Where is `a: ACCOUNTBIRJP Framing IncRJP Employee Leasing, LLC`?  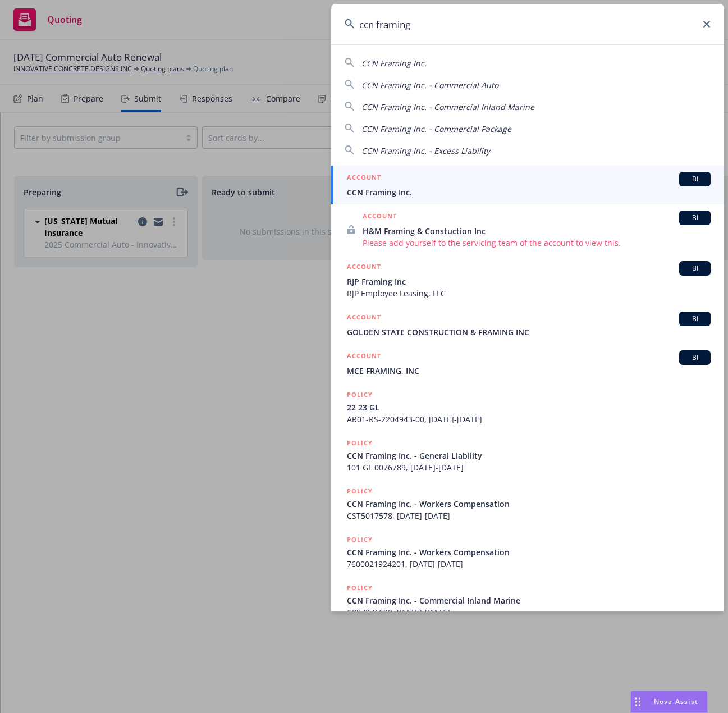 a: ACCOUNTBIRJP Framing IncRJP Employee Leasing, LLC is located at coordinates (528, 280).